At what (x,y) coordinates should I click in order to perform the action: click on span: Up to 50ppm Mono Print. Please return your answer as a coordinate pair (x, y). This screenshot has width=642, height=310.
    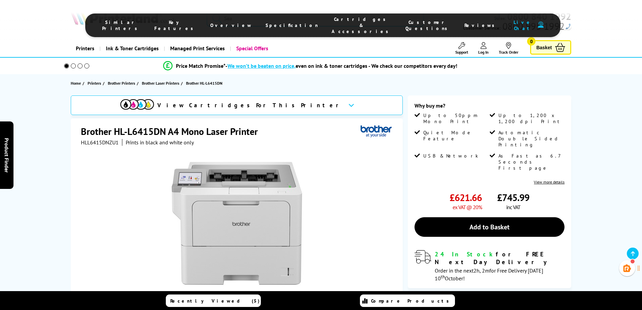
    Looking at the image, I should click on (456, 118).